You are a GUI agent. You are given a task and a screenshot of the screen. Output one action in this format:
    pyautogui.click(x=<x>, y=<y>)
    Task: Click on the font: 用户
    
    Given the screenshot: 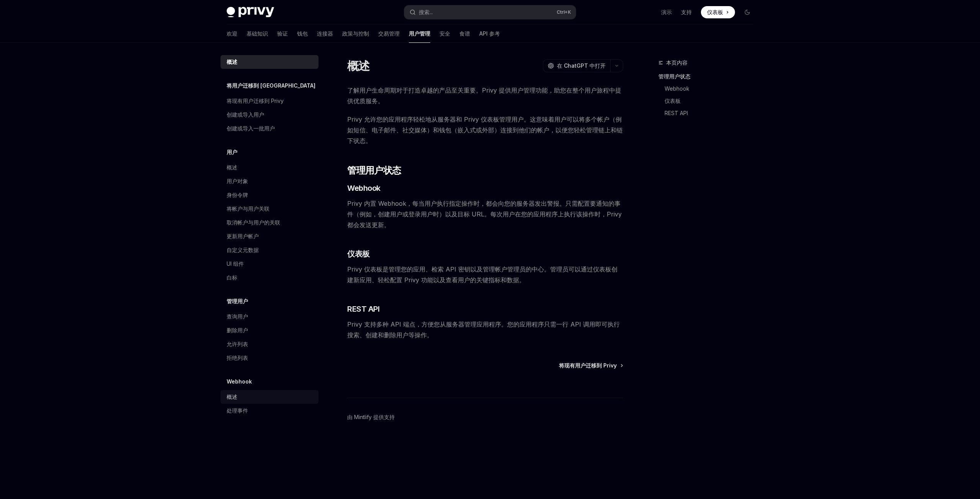 What is the action you would take?
    pyautogui.click(x=232, y=152)
    